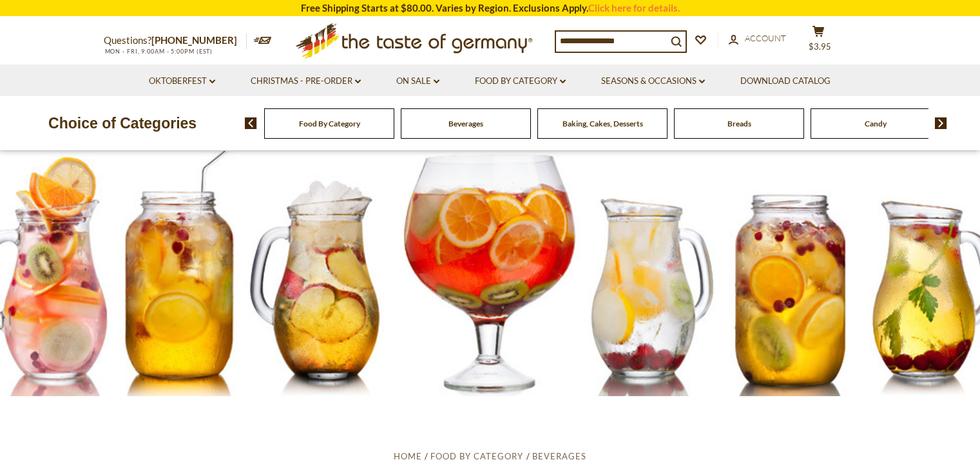 This screenshot has width=980, height=471. I want to click on a: Oktoberfest, so click(182, 82).